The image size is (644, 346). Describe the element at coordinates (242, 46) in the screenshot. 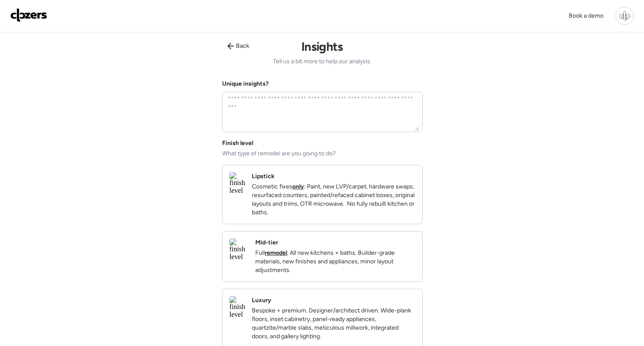

I see `span: Back` at that location.